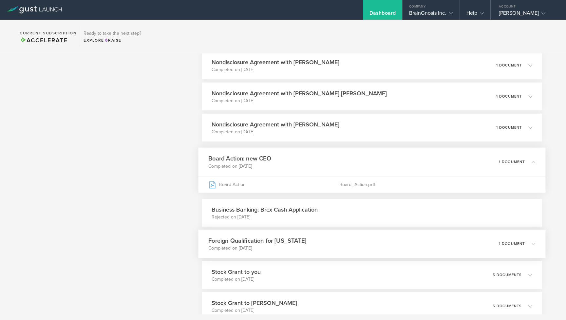  What do you see at coordinates (475, 15) in the screenshot?
I see `div: Help` at bounding box center [475, 15].